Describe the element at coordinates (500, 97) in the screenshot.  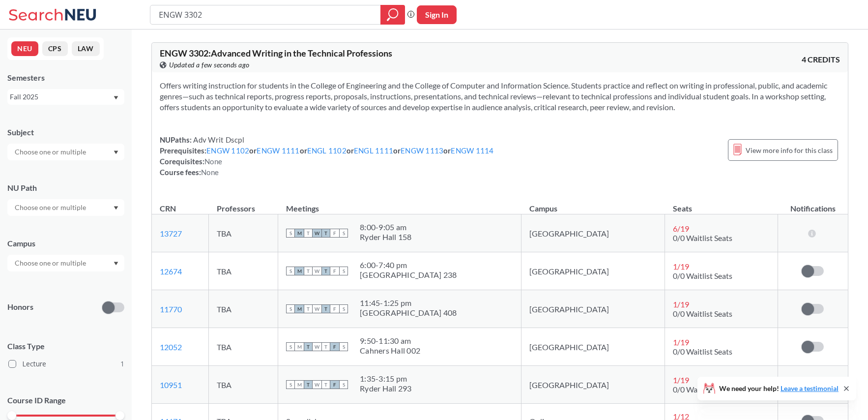
I see `section: Offers writing instruction for students in the College of Engineering and the College of Computer...` at that location.